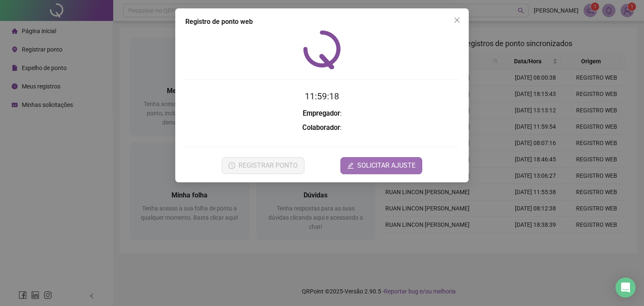  What do you see at coordinates (321, 113) in the screenshot?
I see `strong: Empregador` at bounding box center [321, 113].